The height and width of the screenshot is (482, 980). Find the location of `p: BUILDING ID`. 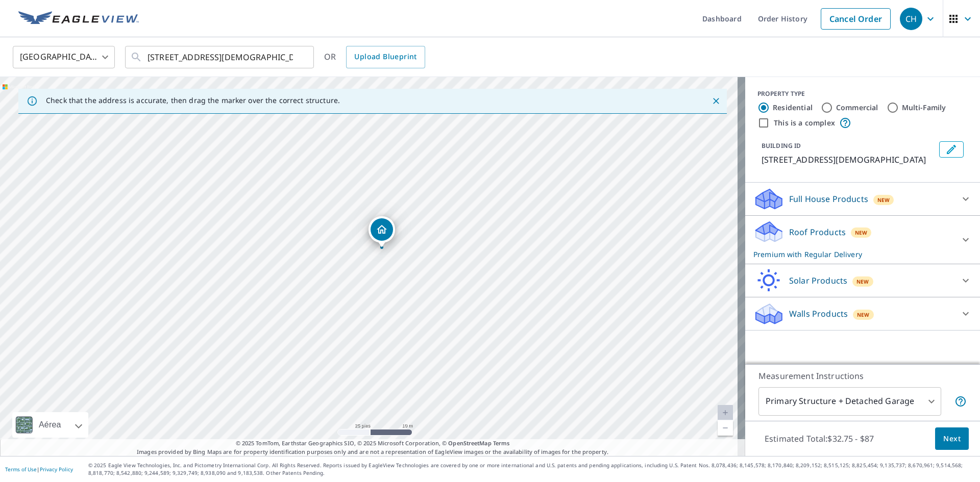

p: BUILDING ID is located at coordinates (781, 146).